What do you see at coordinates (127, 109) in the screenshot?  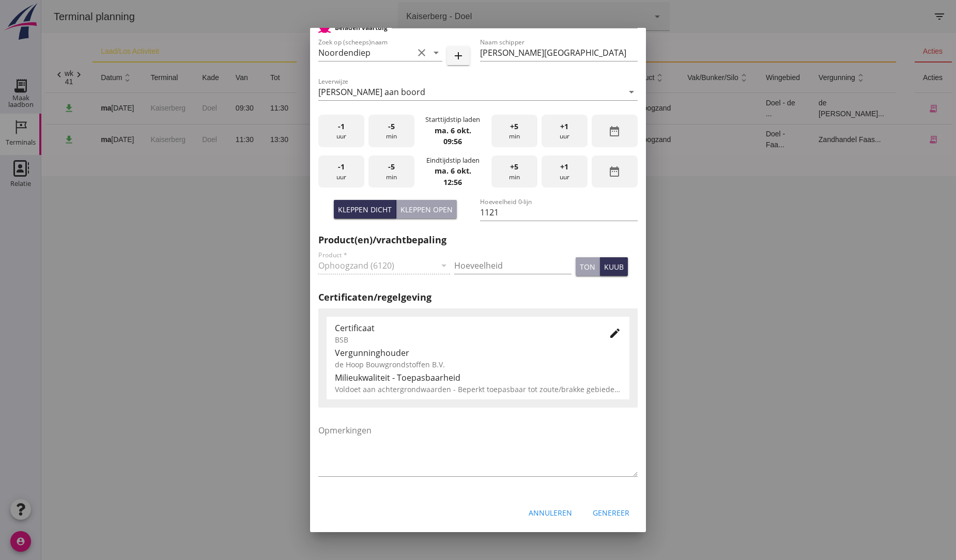 I see `td: Kaiserberg` at bounding box center [127, 109].